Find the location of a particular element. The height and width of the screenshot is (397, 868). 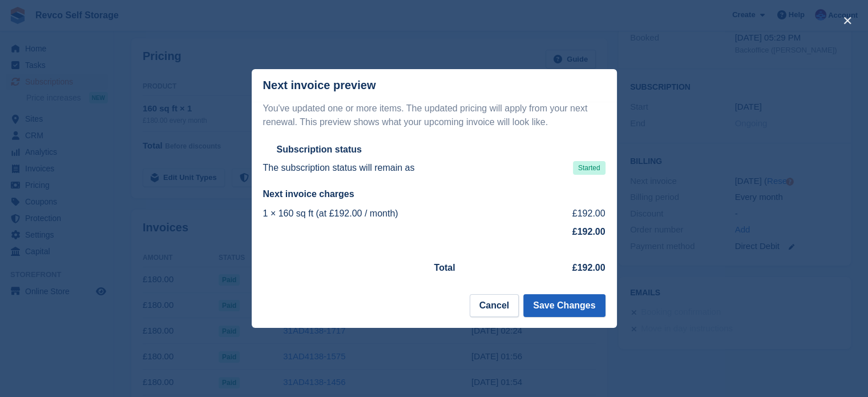

p: You've updated one or more items. The updated pricing will apply from your next renewal. This pre... is located at coordinates (434, 115).